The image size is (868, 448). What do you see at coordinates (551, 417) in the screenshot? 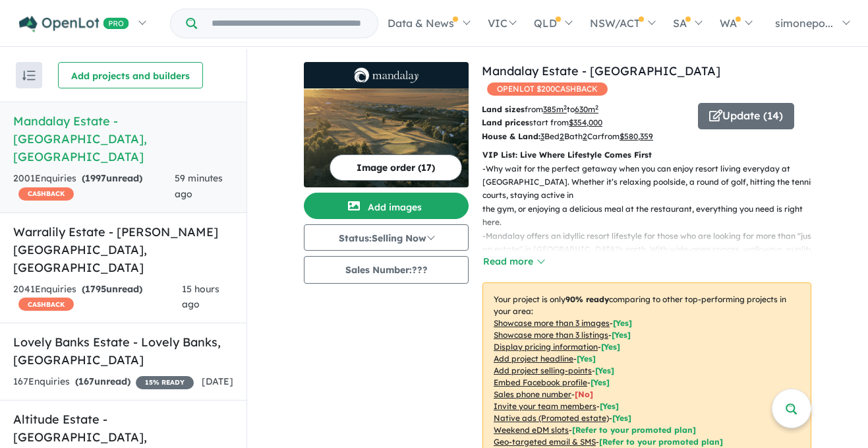
I see `u: Native ads (Promoted estate)` at bounding box center [551, 417].